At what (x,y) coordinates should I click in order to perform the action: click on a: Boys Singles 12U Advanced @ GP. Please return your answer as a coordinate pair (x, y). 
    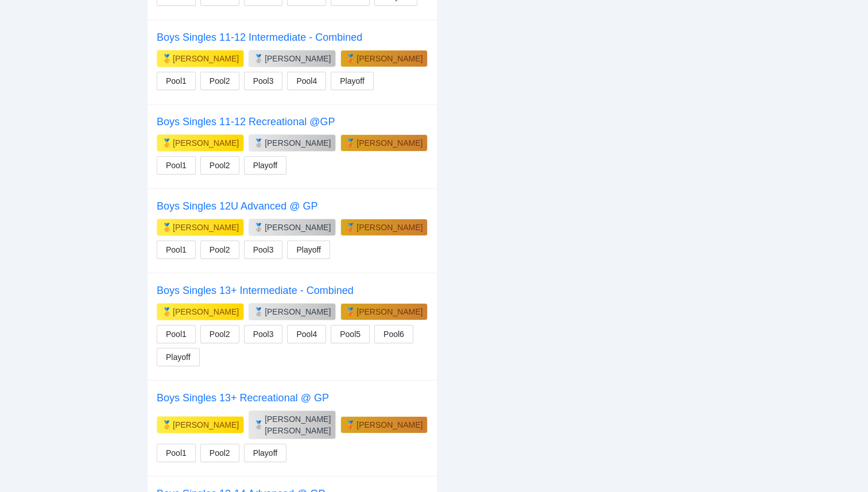
    Looking at the image, I should click on (237, 206).